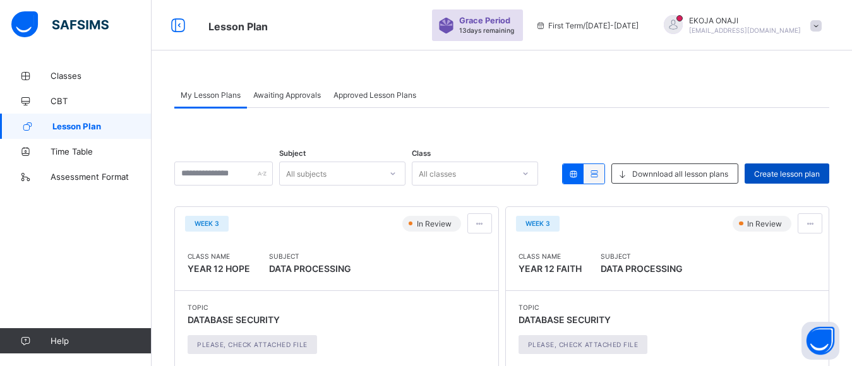  What do you see at coordinates (680, 174) in the screenshot?
I see `span: Downnload all lesson plans` at bounding box center [680, 174].